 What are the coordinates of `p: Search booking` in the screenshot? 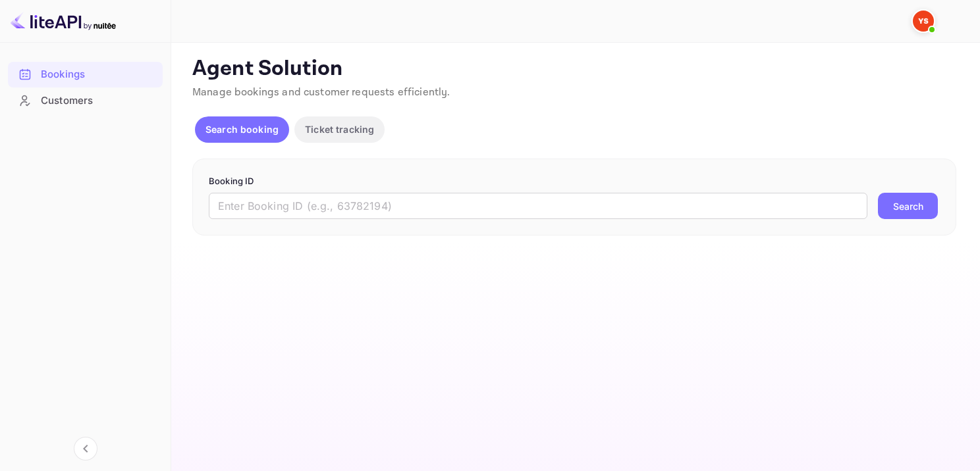 It's located at (241, 129).